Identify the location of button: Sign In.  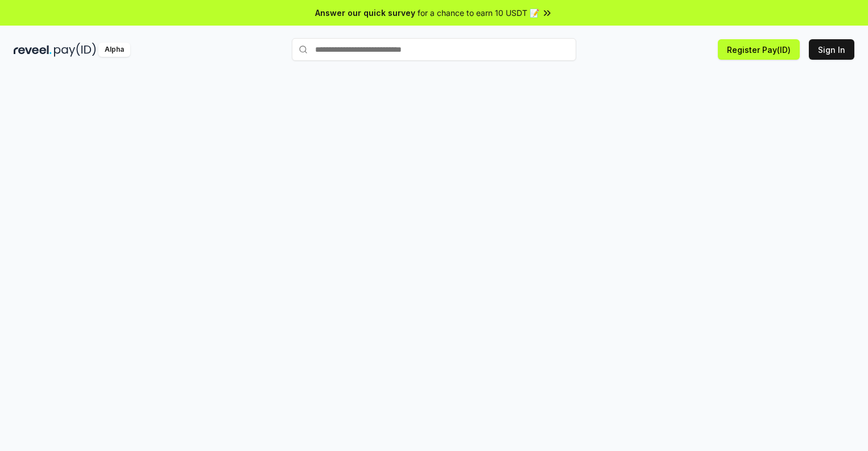
(832, 49).